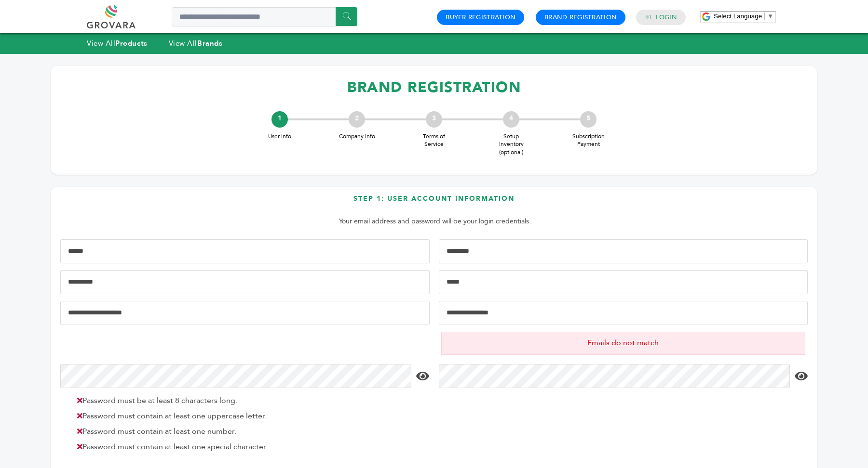  Describe the element at coordinates (434, 202) in the screenshot. I see `h3: Step 1: User Account Information` at that location.